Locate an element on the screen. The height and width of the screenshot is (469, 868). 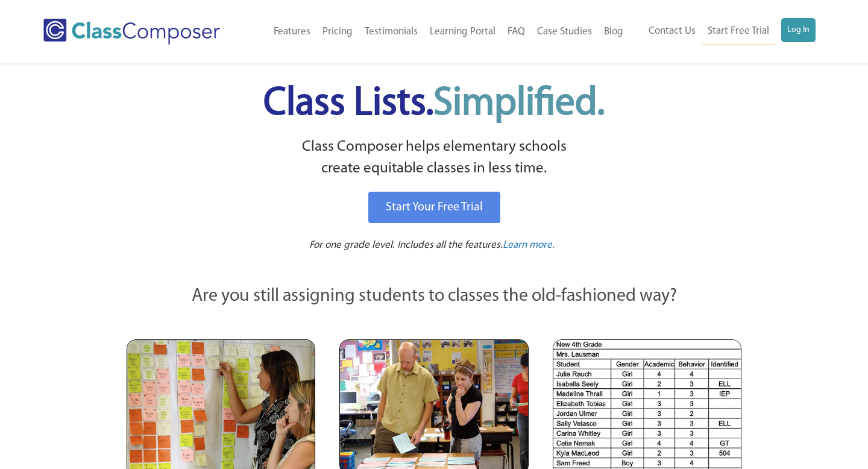
a: Learn more. is located at coordinates (529, 246).